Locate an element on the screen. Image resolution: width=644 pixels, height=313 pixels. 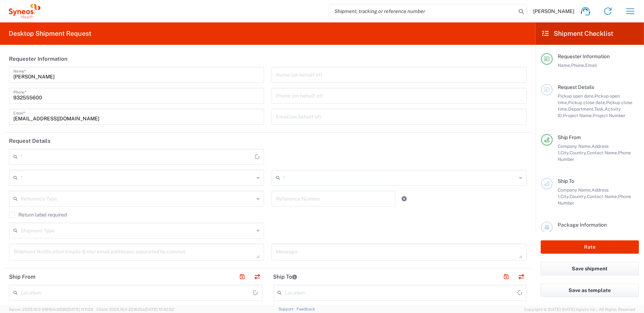
span: Package 1: is located at coordinates (567, 237).